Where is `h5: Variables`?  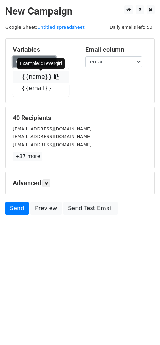
h5: Variables is located at coordinates (44, 50).